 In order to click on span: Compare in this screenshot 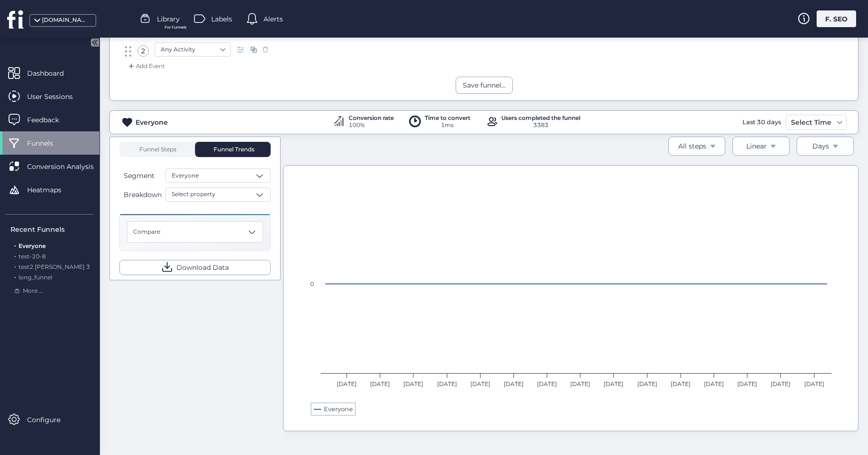, I will do `click(147, 232)`.